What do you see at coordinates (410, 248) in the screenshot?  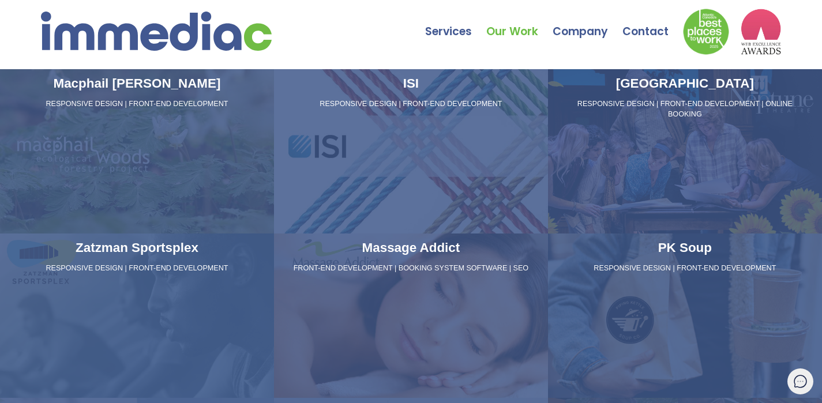 I see `h3: Massage Addict` at bounding box center [410, 248].